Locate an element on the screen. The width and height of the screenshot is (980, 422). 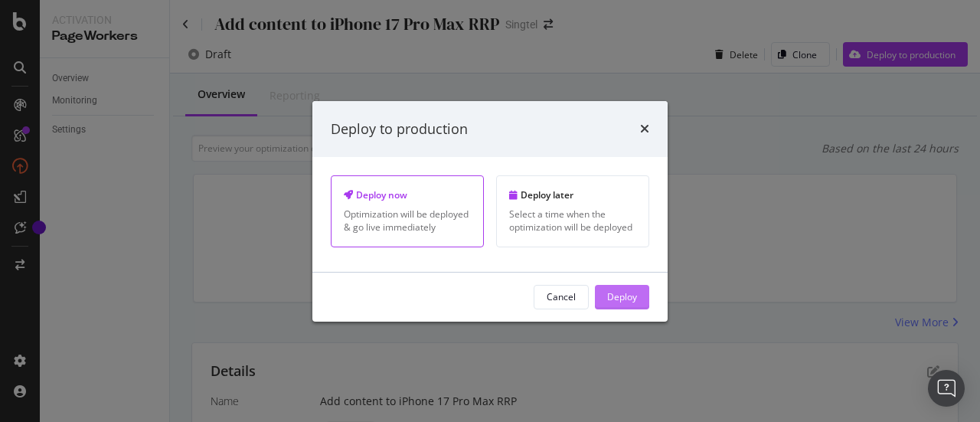
div: modal is located at coordinates (490, 211).